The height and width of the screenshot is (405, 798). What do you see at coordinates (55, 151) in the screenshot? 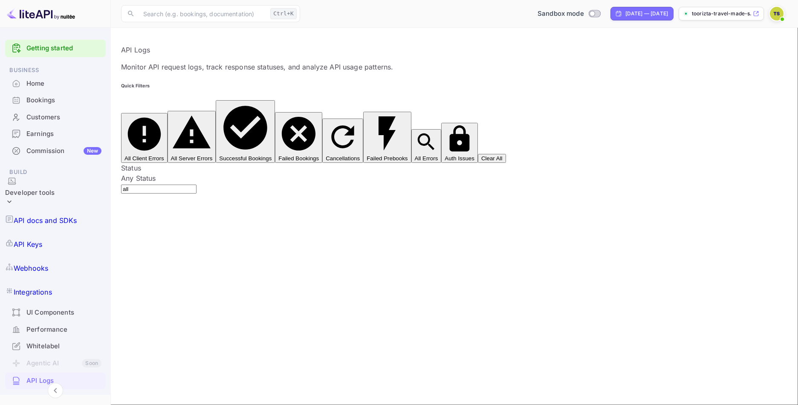
I see `div: CommissionNew` at bounding box center [55, 151].